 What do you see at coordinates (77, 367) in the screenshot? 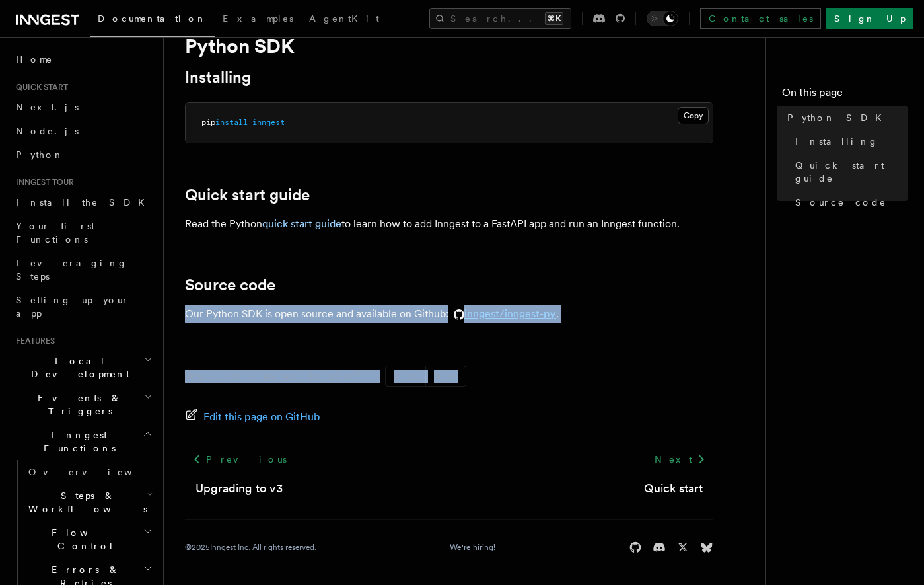
I see `span: Local Development` at bounding box center [77, 367].